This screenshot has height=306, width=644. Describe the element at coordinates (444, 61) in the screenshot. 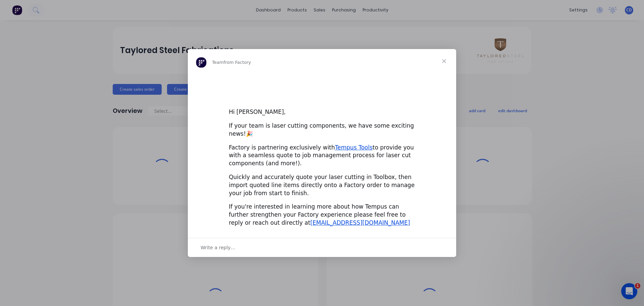

I see `span: Close` at that location.